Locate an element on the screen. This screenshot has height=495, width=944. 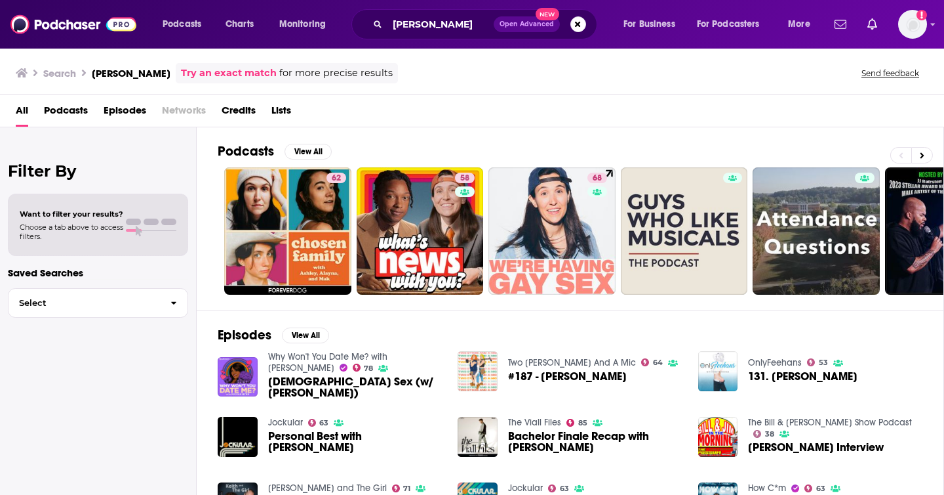
span: All is located at coordinates (22, 113).